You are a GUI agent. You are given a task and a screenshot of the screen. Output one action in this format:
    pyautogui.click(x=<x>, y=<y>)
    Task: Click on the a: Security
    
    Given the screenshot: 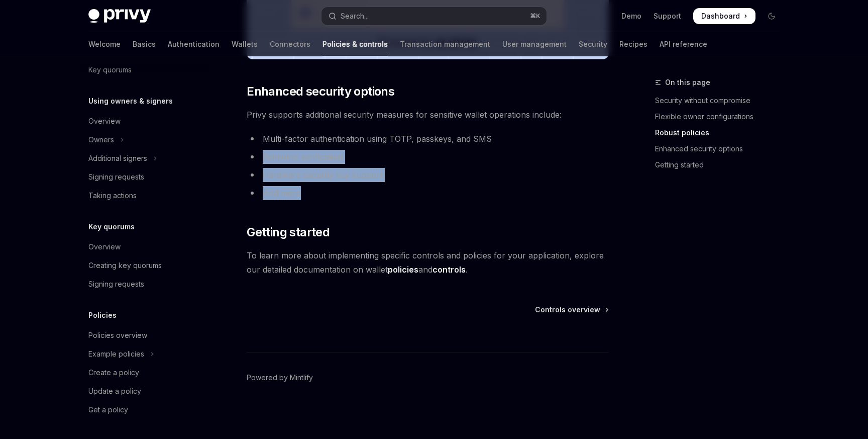 What is the action you would take?
    pyautogui.click(x=593, y=44)
    